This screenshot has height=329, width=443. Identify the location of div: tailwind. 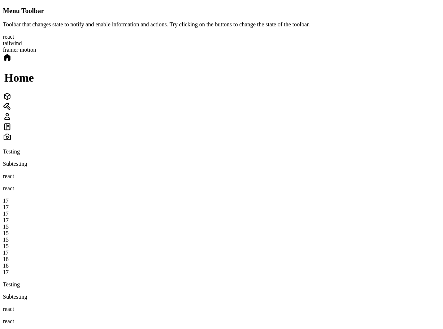
(221, 43).